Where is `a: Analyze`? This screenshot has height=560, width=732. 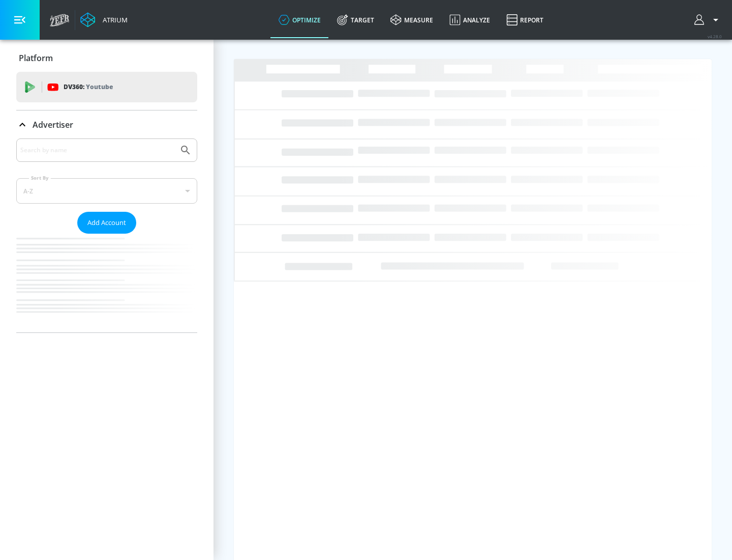
a: Analyze is located at coordinates (470, 20).